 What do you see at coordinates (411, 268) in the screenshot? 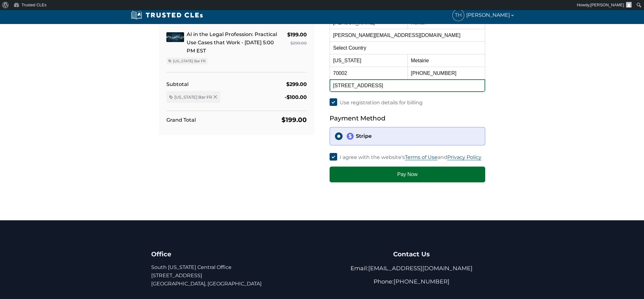
I see `p: Email:` at bounding box center [411, 268].